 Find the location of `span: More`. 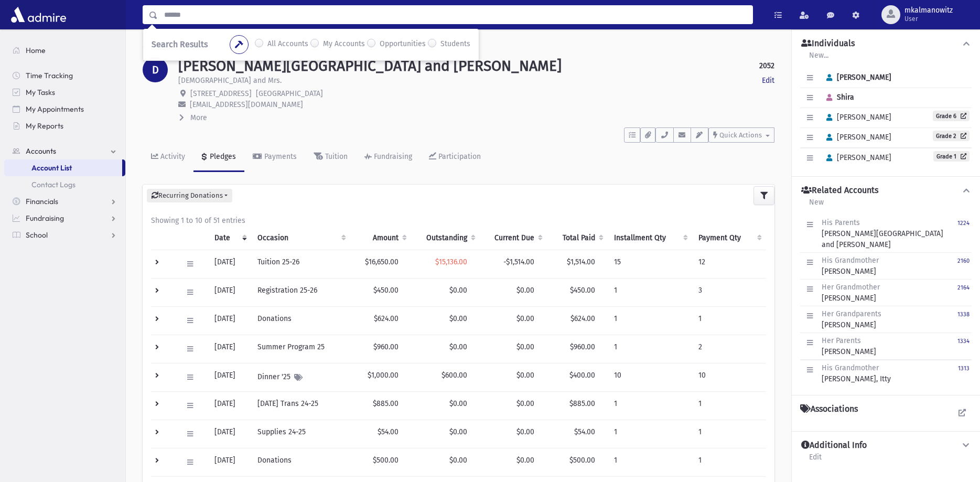

span: More is located at coordinates (199, 117).